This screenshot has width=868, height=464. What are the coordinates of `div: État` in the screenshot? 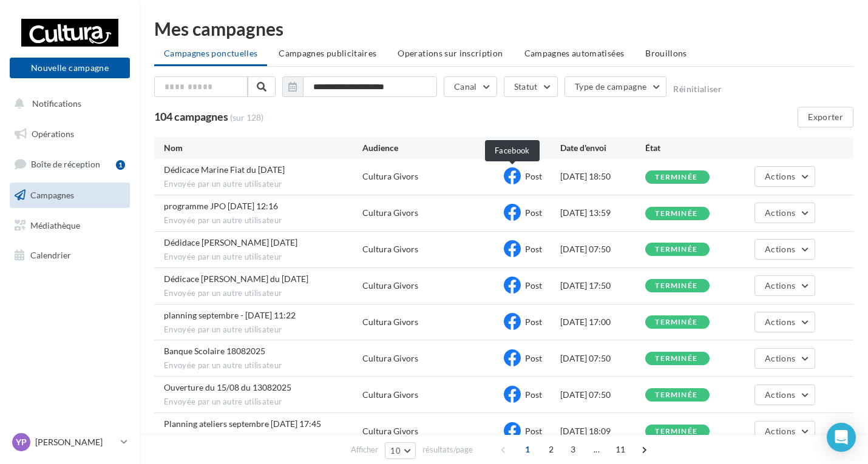 It's located at (688, 148).